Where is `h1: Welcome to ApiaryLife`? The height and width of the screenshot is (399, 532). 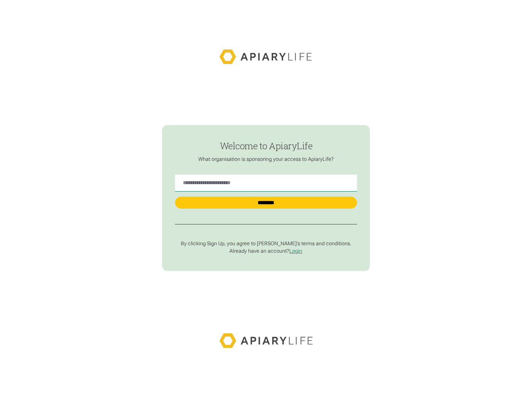
h1: Welcome to ApiaryLife is located at coordinates (266, 146).